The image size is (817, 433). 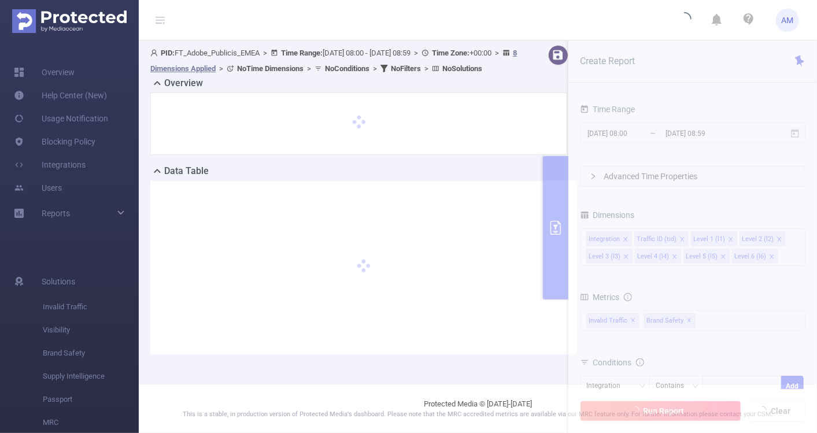 I want to click on span: Visibility, so click(x=91, y=330).